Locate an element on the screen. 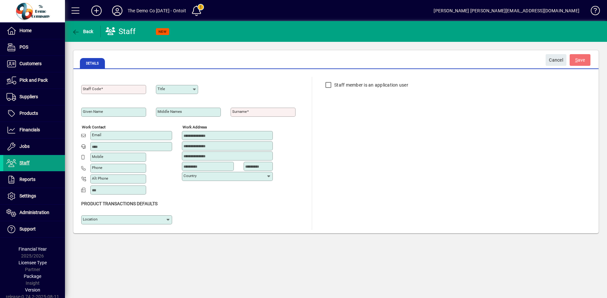  mat-label: Staff Code is located at coordinates (92, 89).